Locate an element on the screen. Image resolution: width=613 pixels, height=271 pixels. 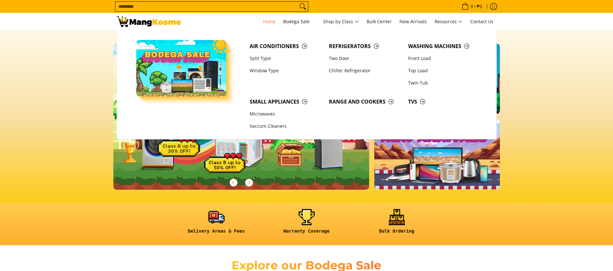
span: Bodega Sale is located at coordinates (299, 22).